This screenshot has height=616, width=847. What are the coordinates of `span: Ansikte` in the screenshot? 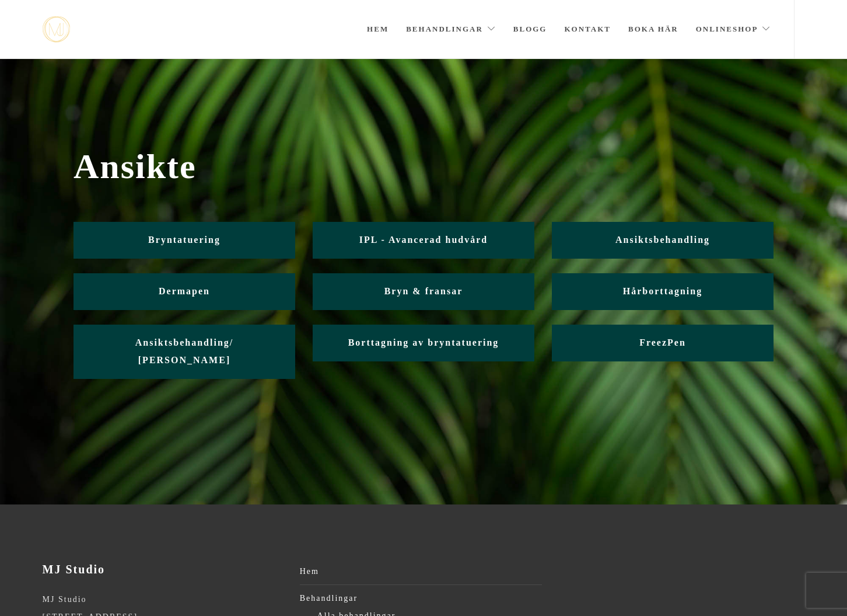 It's located at (424, 166).